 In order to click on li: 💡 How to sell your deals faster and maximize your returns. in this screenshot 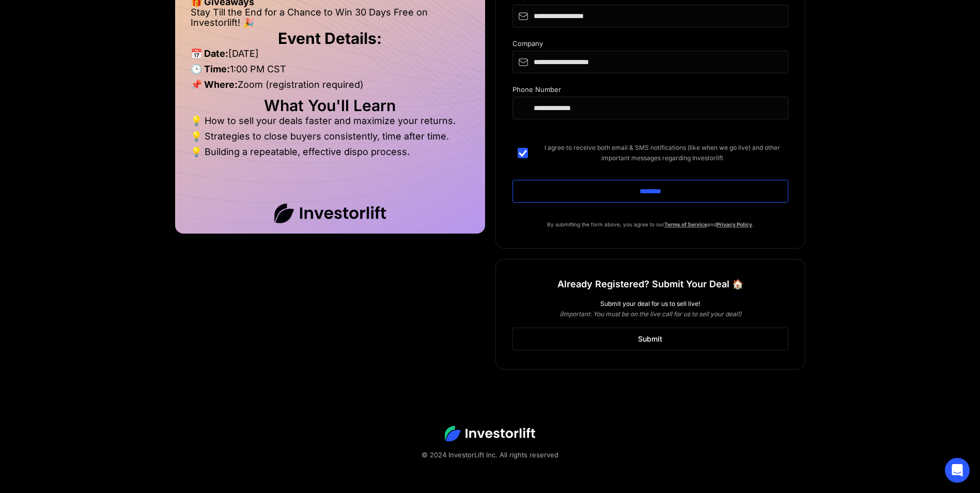, I will do `click(330, 124)`.